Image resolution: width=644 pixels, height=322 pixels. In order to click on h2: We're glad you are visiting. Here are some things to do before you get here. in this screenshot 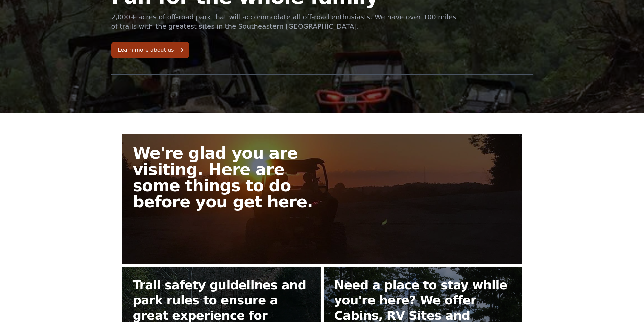, I will do `click(230, 177)`.